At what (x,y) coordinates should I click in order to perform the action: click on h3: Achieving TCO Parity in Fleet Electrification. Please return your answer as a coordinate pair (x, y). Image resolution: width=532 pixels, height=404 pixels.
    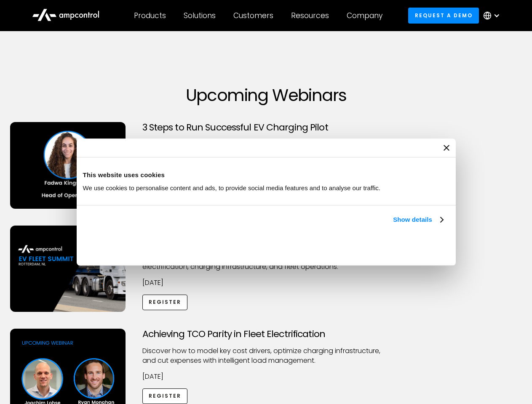
    Looking at the image, I should click on (266, 335).